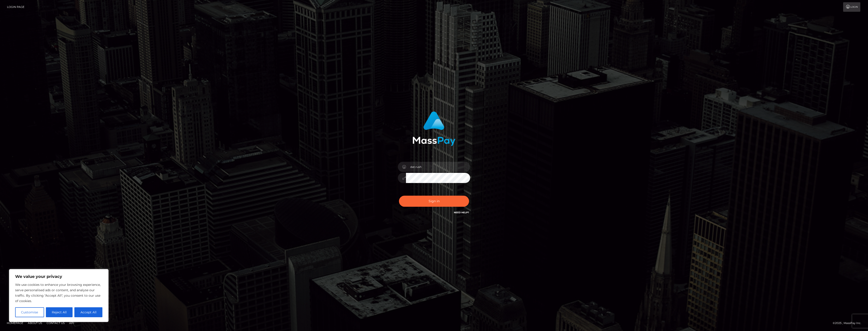 The image size is (868, 331). What do you see at coordinates (59, 296) in the screenshot?
I see `div: We value your privacy` at bounding box center [59, 296].